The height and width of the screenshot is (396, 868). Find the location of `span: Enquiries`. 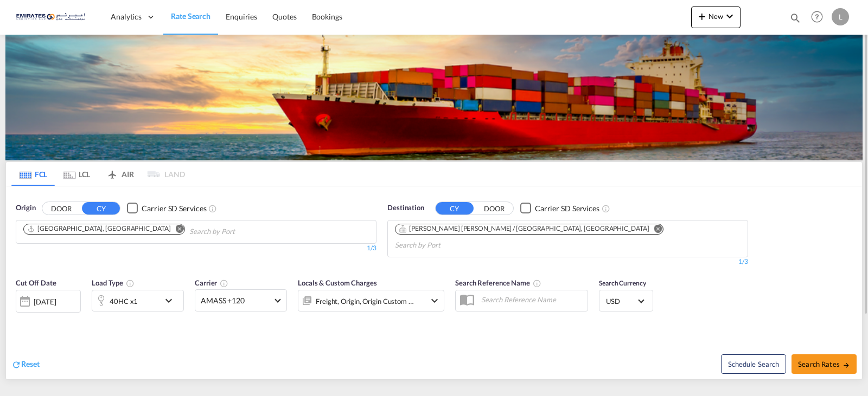

span: Enquiries is located at coordinates (241, 16).